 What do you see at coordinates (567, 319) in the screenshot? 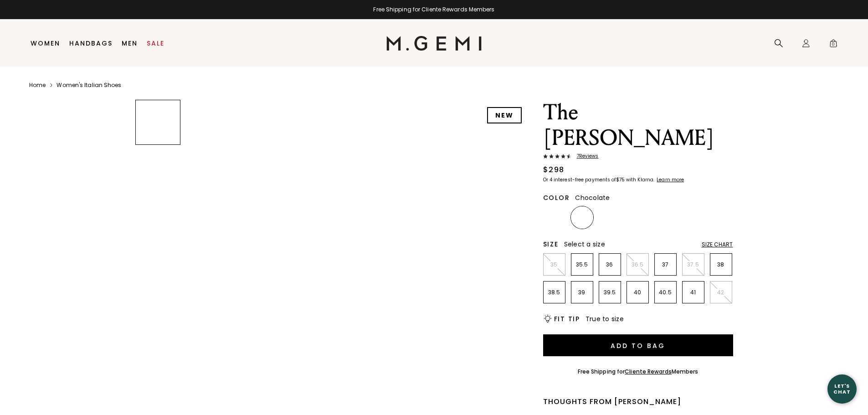
I see `h2: Fit Tip` at bounding box center [567, 319].